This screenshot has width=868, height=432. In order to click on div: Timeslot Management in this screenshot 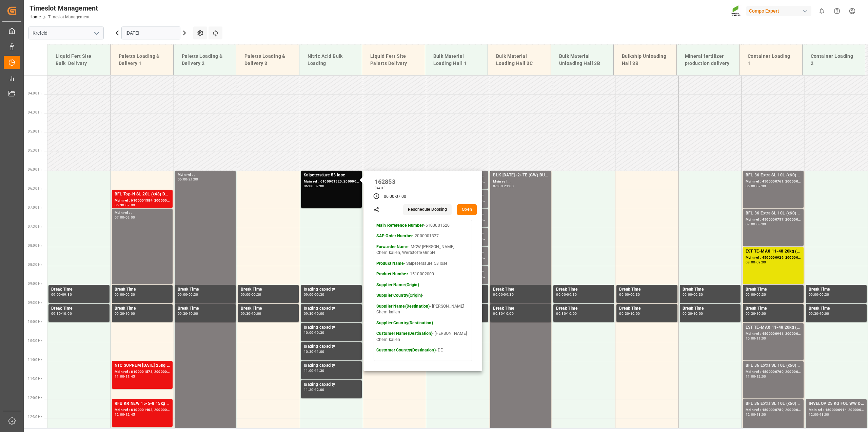, I will do `click(64, 8)`.